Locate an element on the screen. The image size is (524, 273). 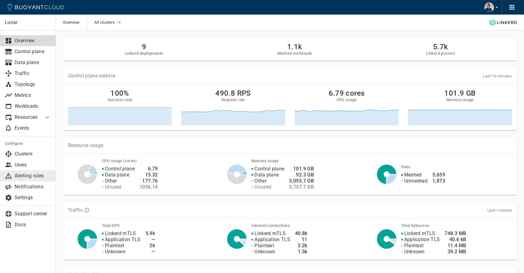
span: Last 1 minute is located at coordinates (500, 210).